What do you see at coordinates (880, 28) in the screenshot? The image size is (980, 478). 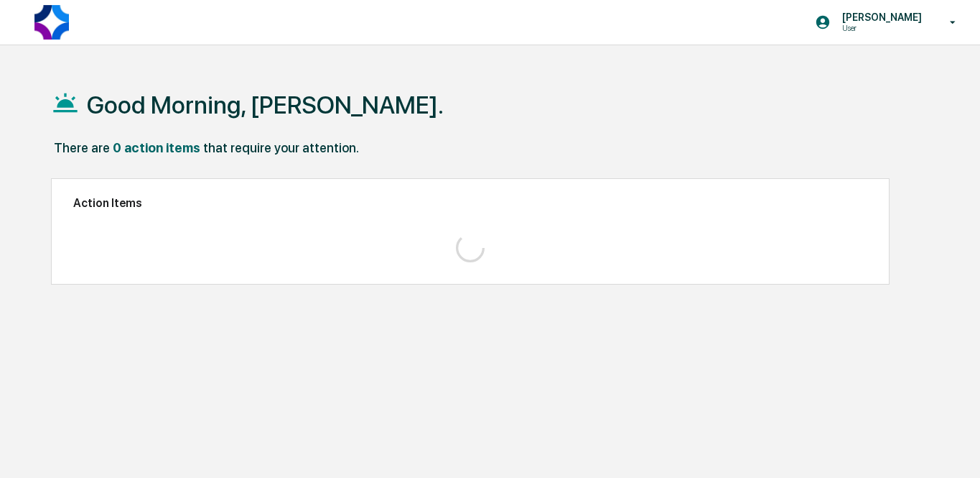 I see `p: User` at bounding box center [880, 28].